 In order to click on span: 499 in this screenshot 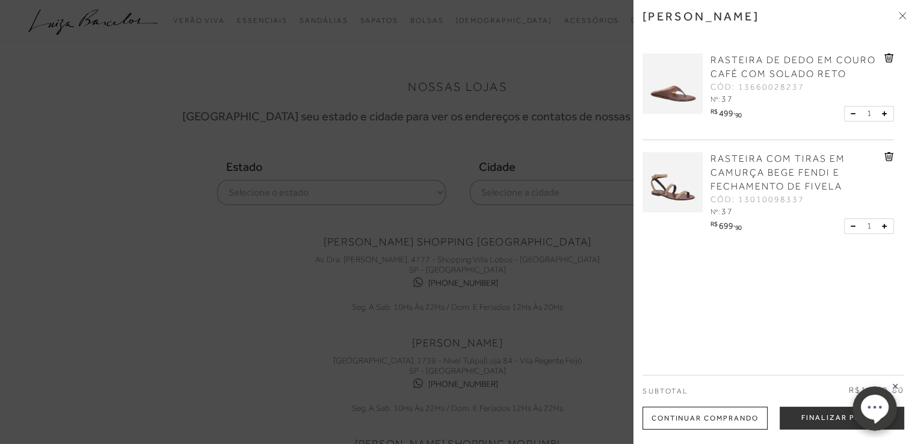, I will do `click(726, 113)`.